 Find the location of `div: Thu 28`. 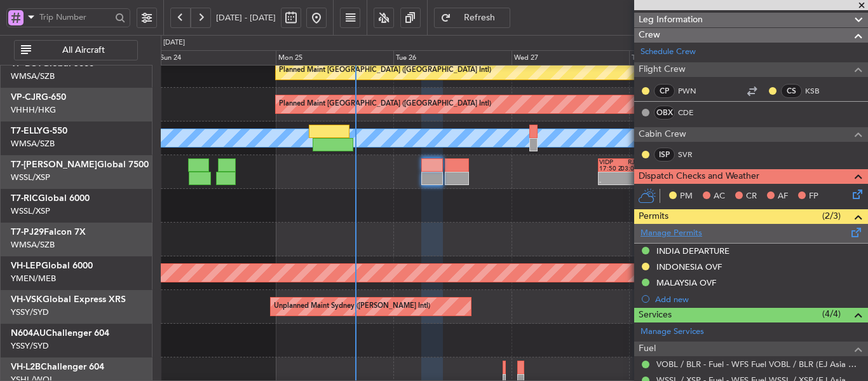

div: Thu 28 is located at coordinates (688, 58).